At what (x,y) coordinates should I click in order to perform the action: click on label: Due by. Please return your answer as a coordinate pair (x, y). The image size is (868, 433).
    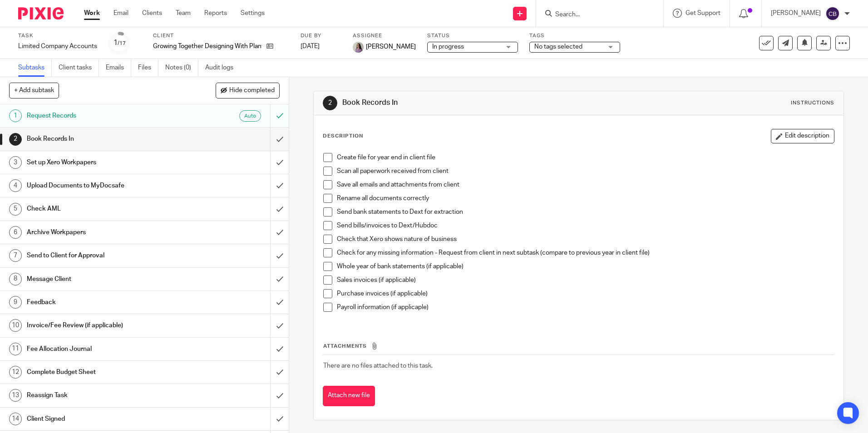
    Looking at the image, I should click on (321, 36).